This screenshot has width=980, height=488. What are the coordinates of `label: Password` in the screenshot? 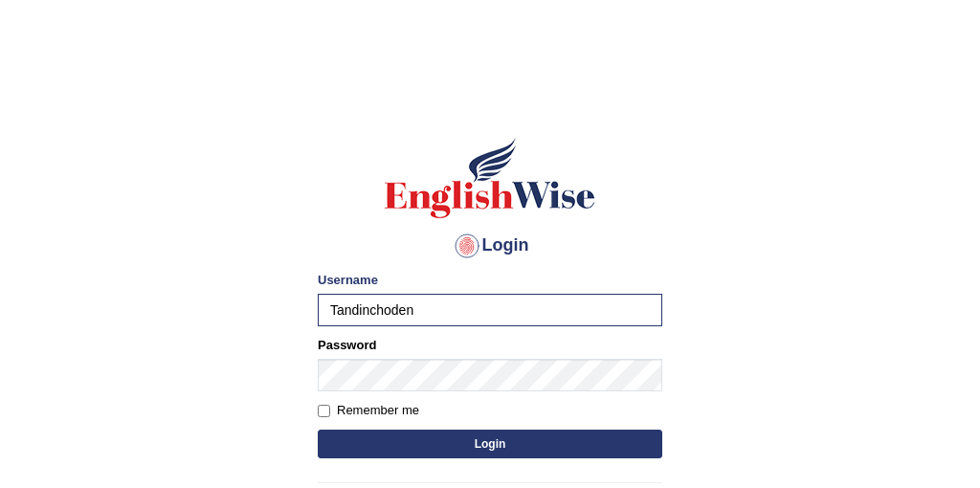 It's located at (346, 344).